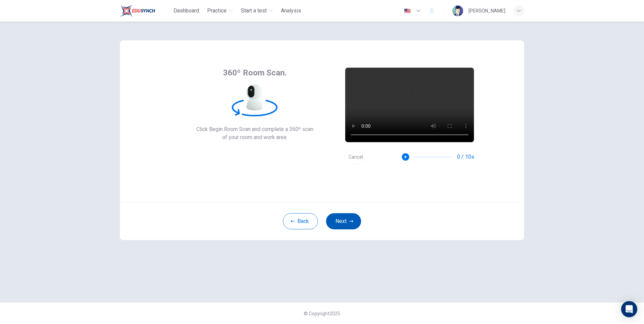 The height and width of the screenshot is (324, 644). I want to click on img: Profile picture, so click(458, 11).